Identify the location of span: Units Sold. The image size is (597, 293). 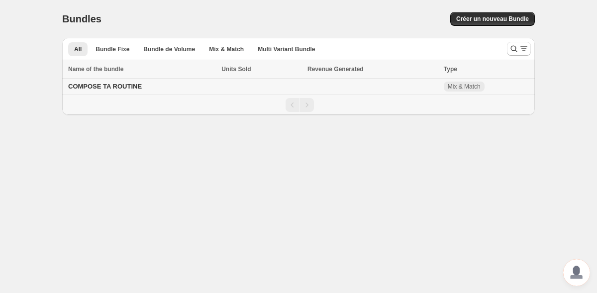
(236, 69).